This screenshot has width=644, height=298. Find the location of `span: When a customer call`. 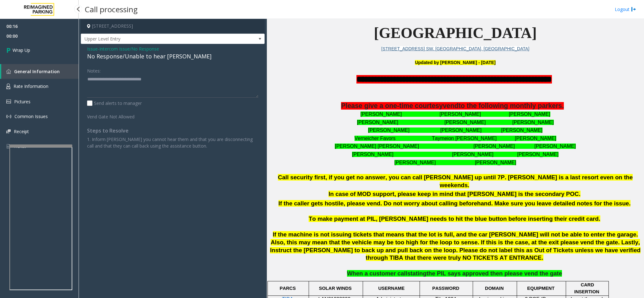

span: When a customer call is located at coordinates (377, 273).